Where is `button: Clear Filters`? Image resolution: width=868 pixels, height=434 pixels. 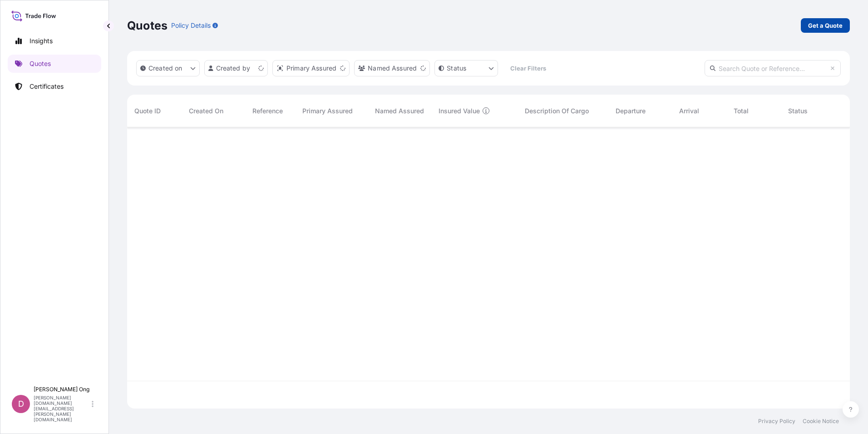 button: Clear Filters is located at coordinates (528, 68).